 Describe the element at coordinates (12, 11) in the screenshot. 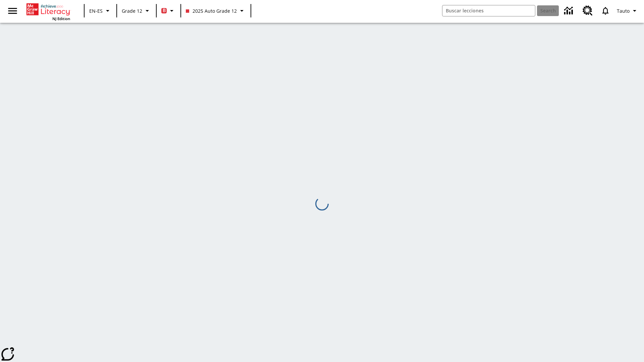

I see `button: Abrir el menú lateral` at that location.